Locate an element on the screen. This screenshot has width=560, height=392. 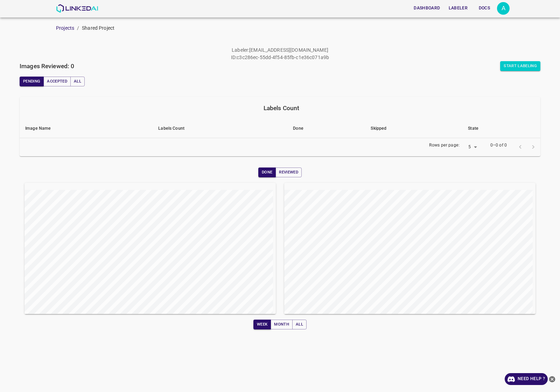
p: c3c286ec-55dd-4f54-85fb-c1e36c071a9b is located at coordinates (283, 57).